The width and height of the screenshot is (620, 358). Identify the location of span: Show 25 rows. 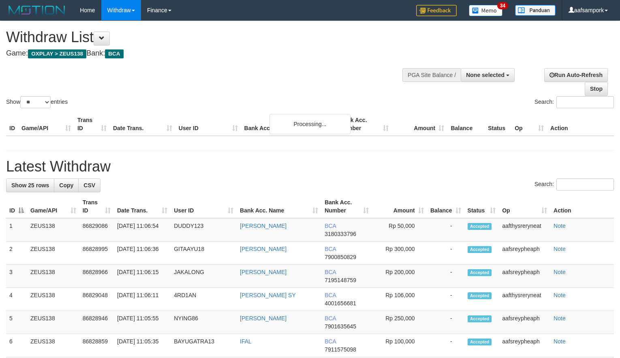
(30, 185).